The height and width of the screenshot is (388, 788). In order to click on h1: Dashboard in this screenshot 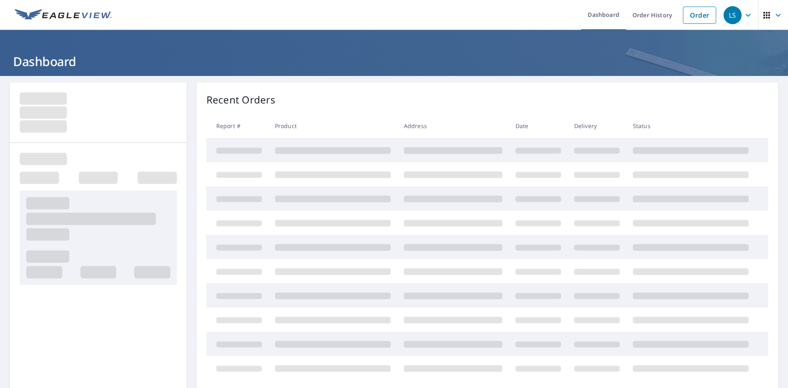, I will do `click(394, 61)`.